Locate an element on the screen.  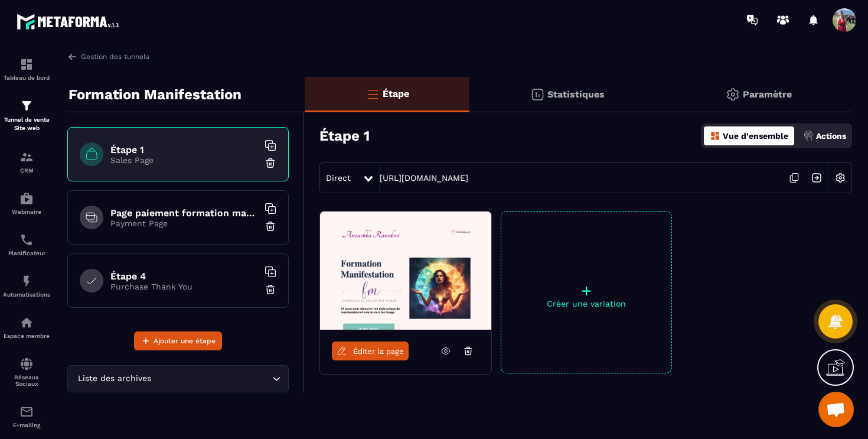
p: Vue d'ensemble is located at coordinates (755, 136).